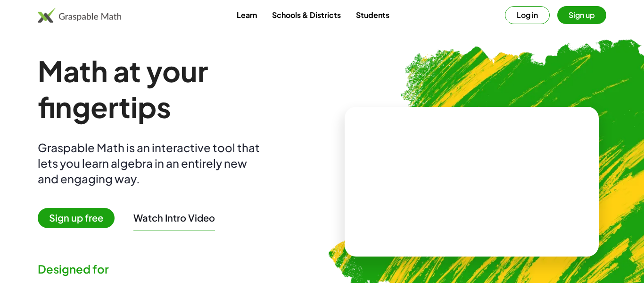  I want to click on a: Students, so click(373, 14).